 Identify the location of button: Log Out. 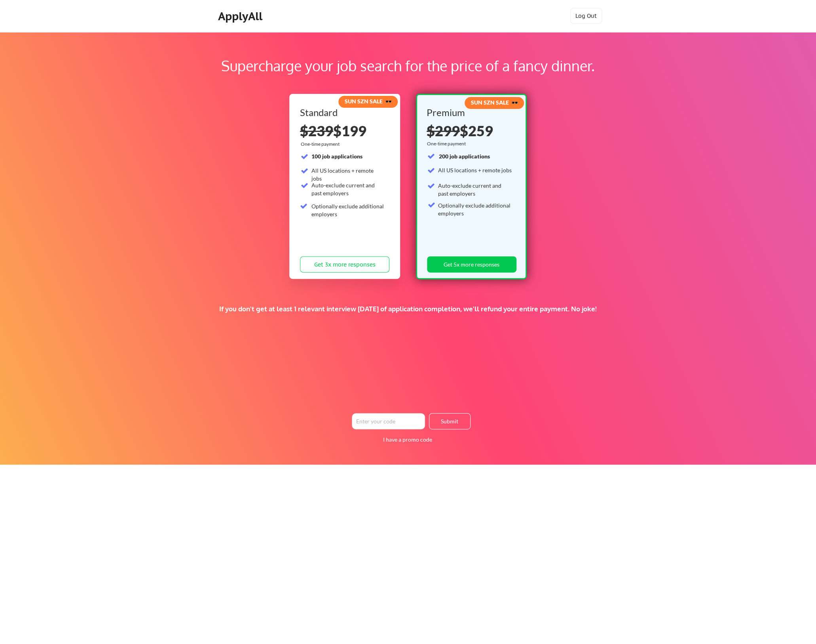
(586, 16).